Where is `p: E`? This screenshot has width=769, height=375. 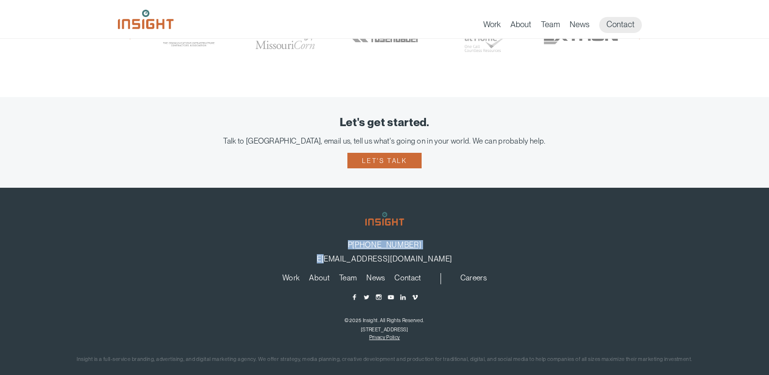 p: E is located at coordinates (384, 259).